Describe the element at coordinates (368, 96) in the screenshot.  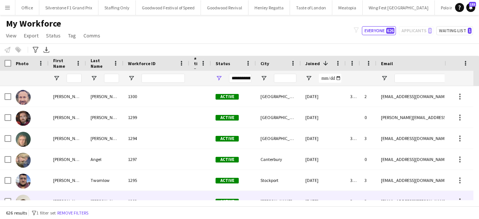
I see `div: 2` at that location.